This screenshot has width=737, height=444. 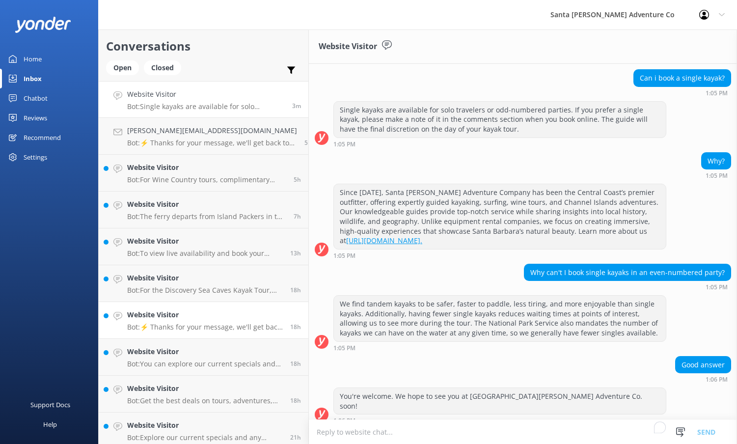 What do you see at coordinates (500, 318) in the screenshot?
I see `div: We find tandem kayaks to be safer, faster to paddle, less tiring, and more enjoyable than single ...` at bounding box center [500, 318].